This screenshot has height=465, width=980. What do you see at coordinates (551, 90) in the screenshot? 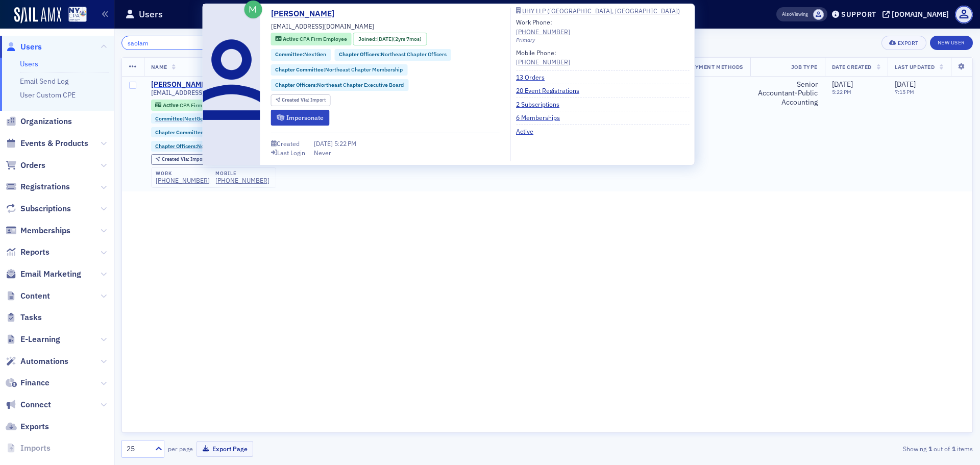
I see `a: 20 Event Registrations` at bounding box center [551, 90].